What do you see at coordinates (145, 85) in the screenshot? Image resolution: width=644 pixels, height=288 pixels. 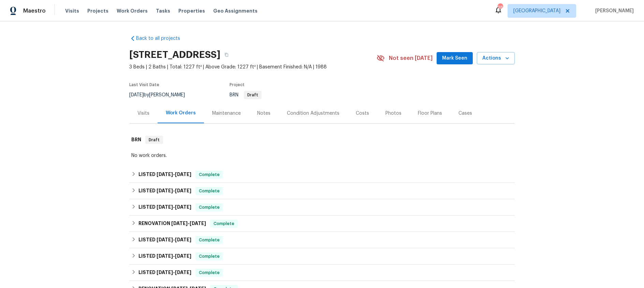 I see `span: Last Visit Date` at bounding box center [145, 85].